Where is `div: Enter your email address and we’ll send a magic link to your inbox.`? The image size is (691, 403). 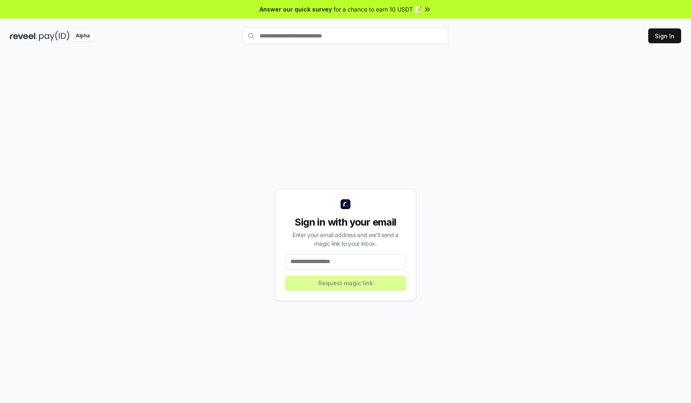
div: Enter your email address and we’ll send a magic link to your inbox. is located at coordinates (346, 239).